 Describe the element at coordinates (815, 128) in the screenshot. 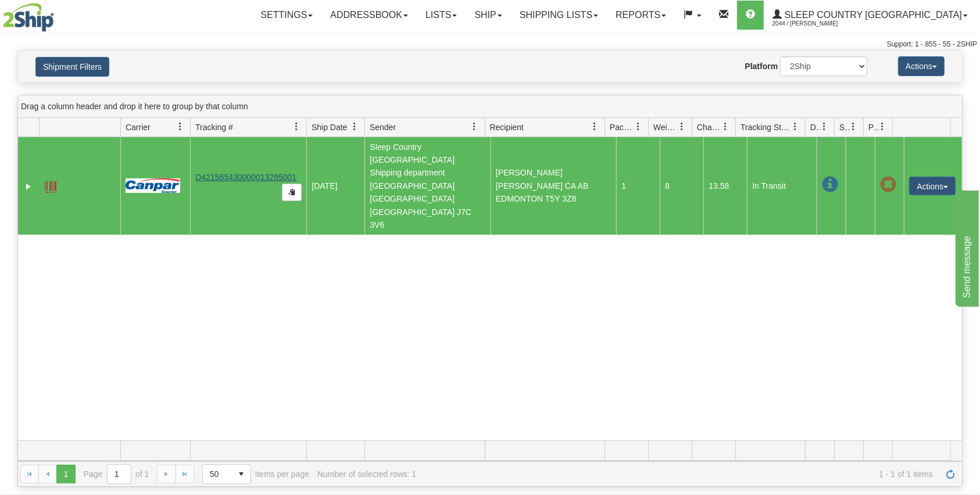

I see `span: Delivery Status` at that location.